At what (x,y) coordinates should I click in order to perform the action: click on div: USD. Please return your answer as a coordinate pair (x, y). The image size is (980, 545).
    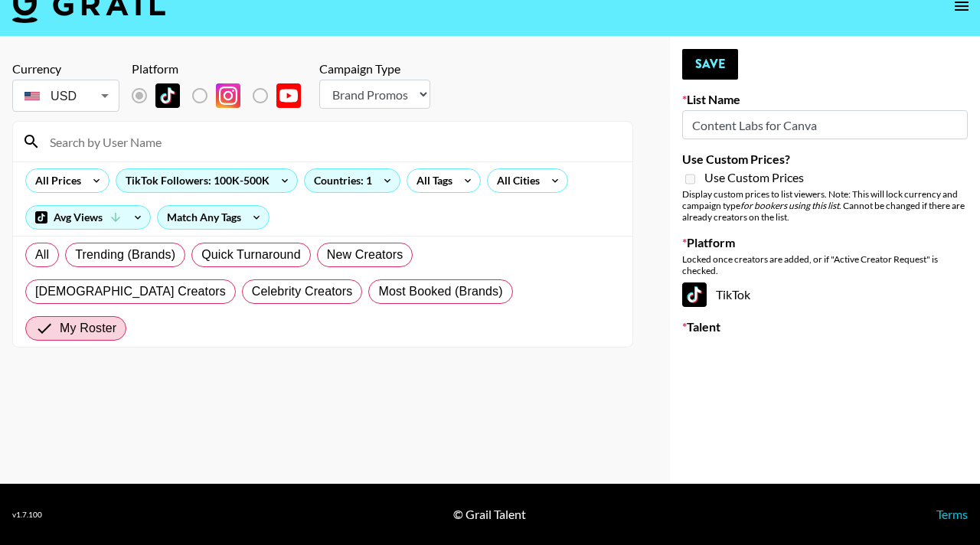
    Looking at the image, I should click on (66, 96).